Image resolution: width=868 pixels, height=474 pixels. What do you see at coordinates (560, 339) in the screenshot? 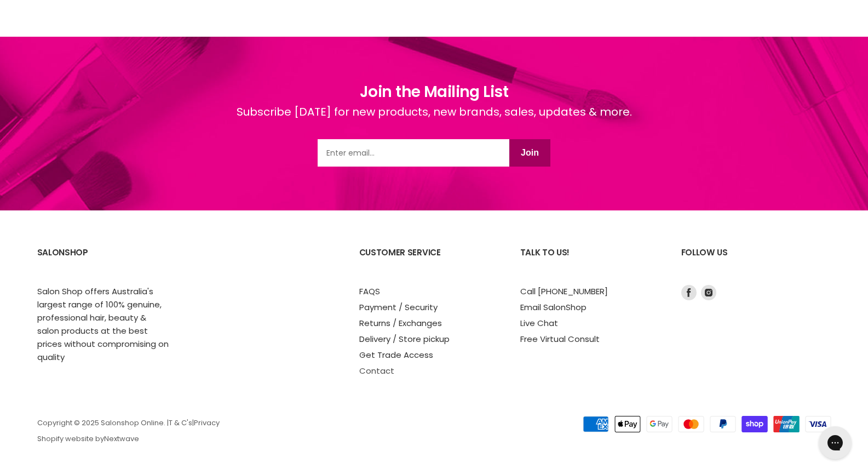
I see `a: Free Virtual Consult` at bounding box center [560, 339].